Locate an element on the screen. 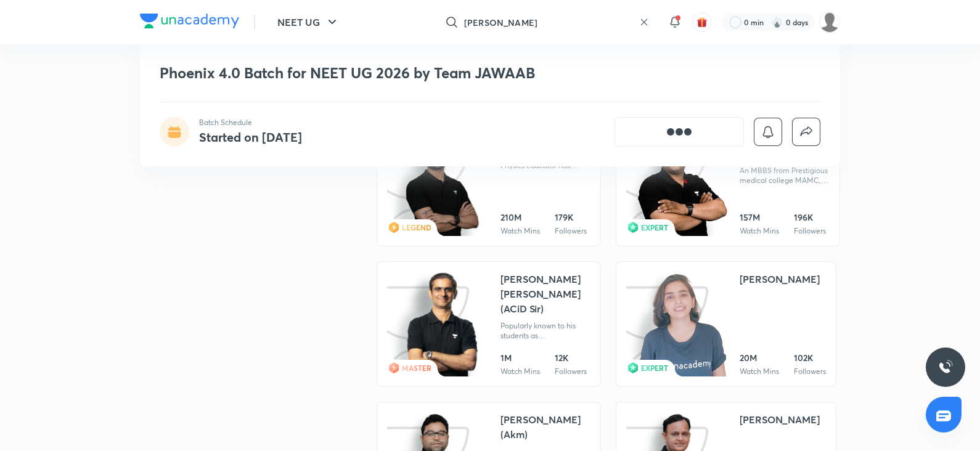  div: 210M is located at coordinates (520, 217).